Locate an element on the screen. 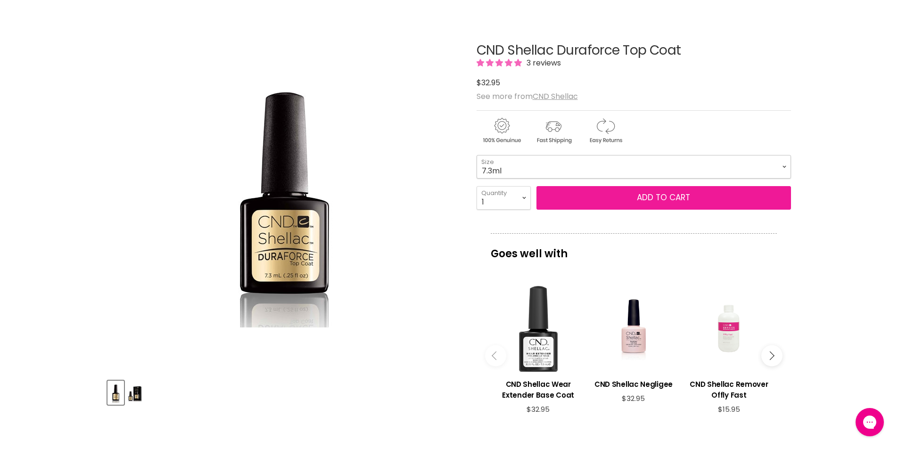 The image size is (898, 449). button: Add to cart is located at coordinates (664, 198).